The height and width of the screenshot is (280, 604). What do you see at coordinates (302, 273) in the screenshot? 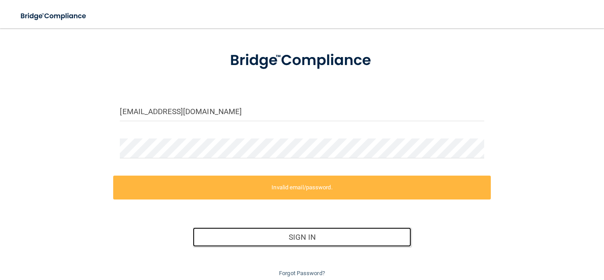
I see `a: Forgot Password?` at bounding box center [302, 273].